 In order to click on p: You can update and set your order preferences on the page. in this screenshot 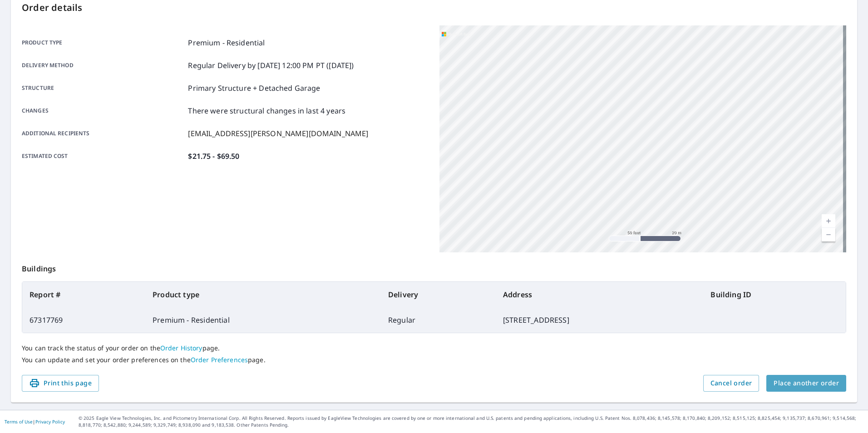, I will do `click(434, 360)`.